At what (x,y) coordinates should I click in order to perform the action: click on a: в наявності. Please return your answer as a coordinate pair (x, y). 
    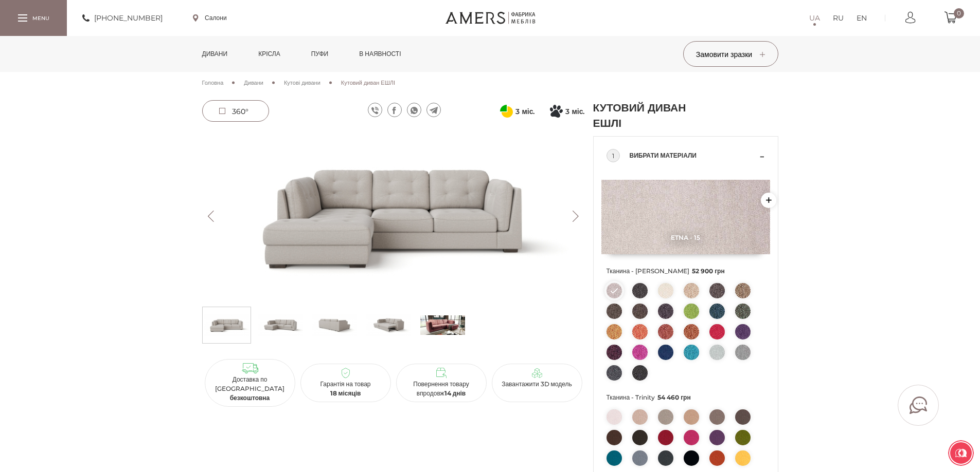
    Looking at the image, I should click on (379, 54).